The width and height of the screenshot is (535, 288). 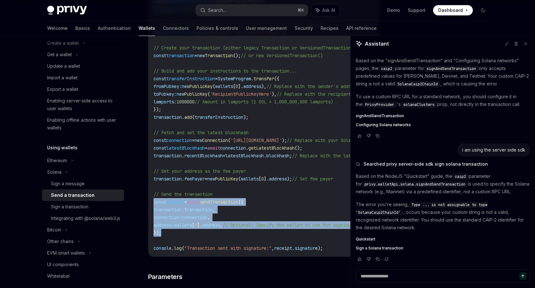 What do you see at coordinates (186, 148) in the screenshot?
I see `span: latestBlockhash` at bounding box center [186, 148].